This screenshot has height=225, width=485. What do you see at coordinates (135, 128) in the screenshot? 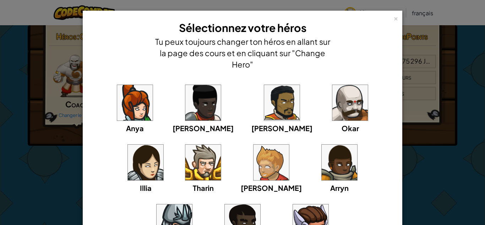
I see `span: Anya` at bounding box center [135, 128].